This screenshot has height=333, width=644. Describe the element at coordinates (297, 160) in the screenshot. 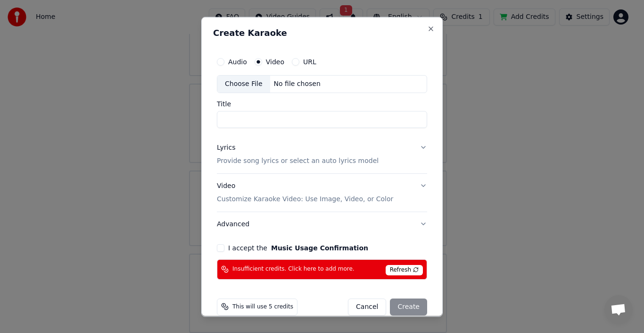

I see `p: Provide song lyrics or select an auto lyrics model` at that location.